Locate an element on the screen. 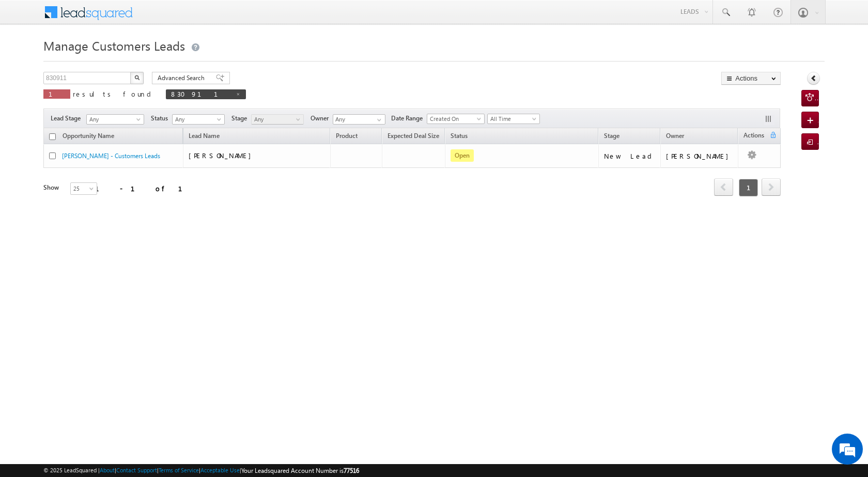 This screenshot has height=477, width=868. a: Expected Deal Size is located at coordinates (414, 137).